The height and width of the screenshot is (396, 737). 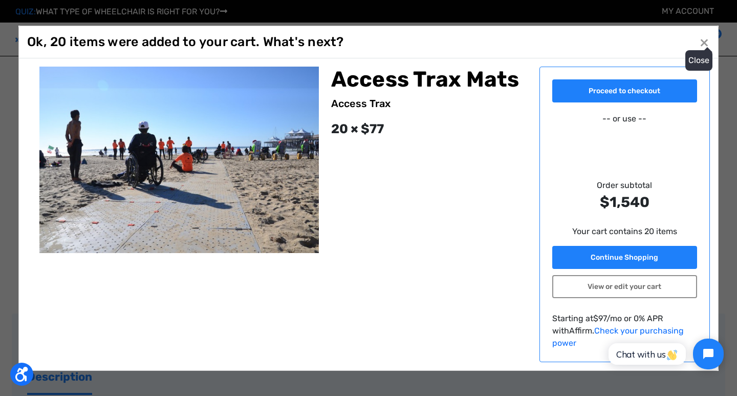 I want to click on div: Access Trax, so click(x=429, y=103).